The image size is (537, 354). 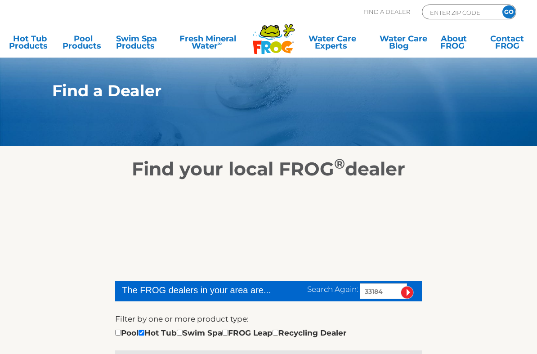 What do you see at coordinates (453, 44) in the screenshot?
I see `a: AboutFROG` at bounding box center [453, 44].